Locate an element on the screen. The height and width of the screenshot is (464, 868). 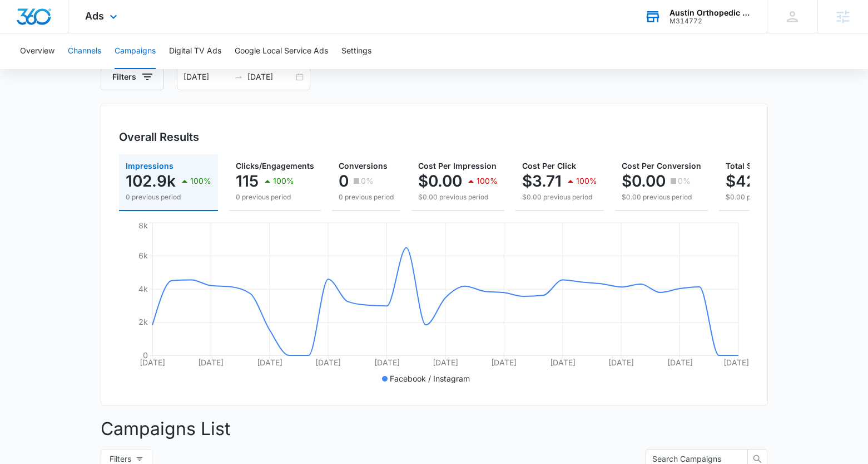
span: Ads is located at coordinates (94, 15).